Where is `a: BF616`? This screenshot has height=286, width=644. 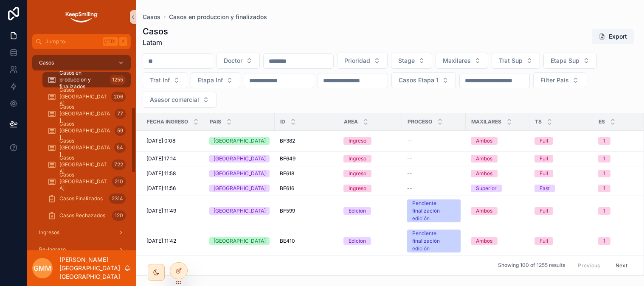 a: BF616 is located at coordinates (307, 189).